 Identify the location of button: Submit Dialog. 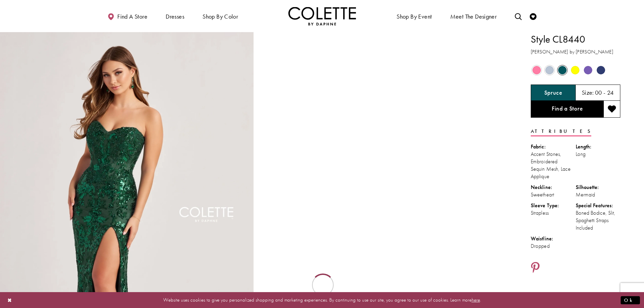
(630, 300).